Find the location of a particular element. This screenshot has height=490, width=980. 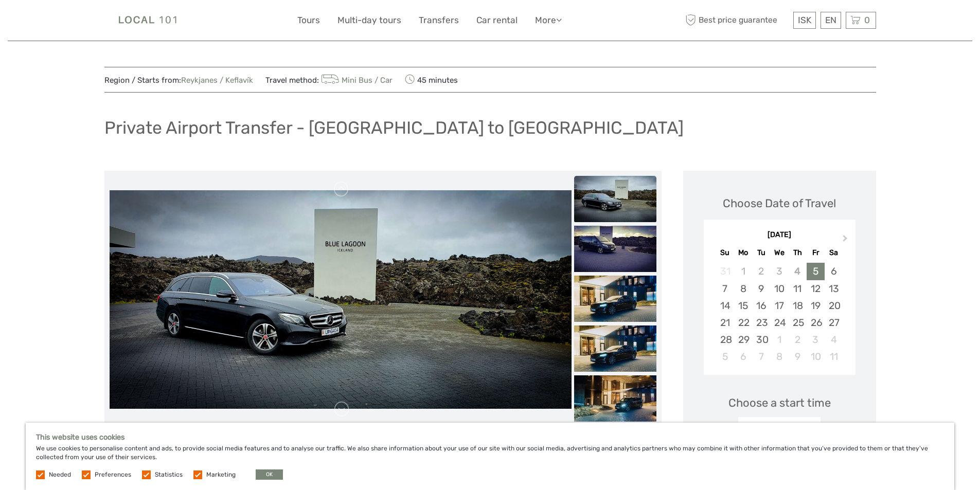

div: Sa is located at coordinates (833, 252).